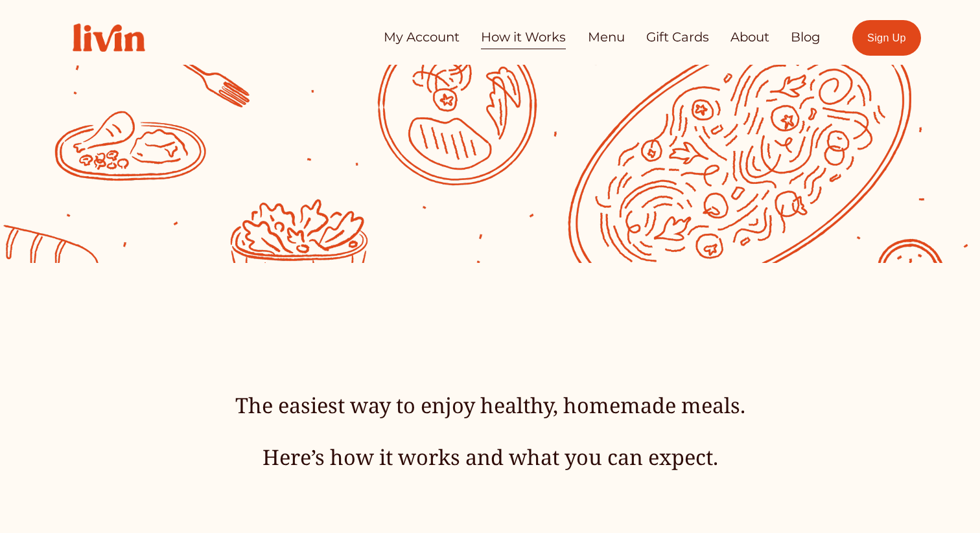 The height and width of the screenshot is (533, 980). I want to click on a: Sign Up, so click(886, 37).